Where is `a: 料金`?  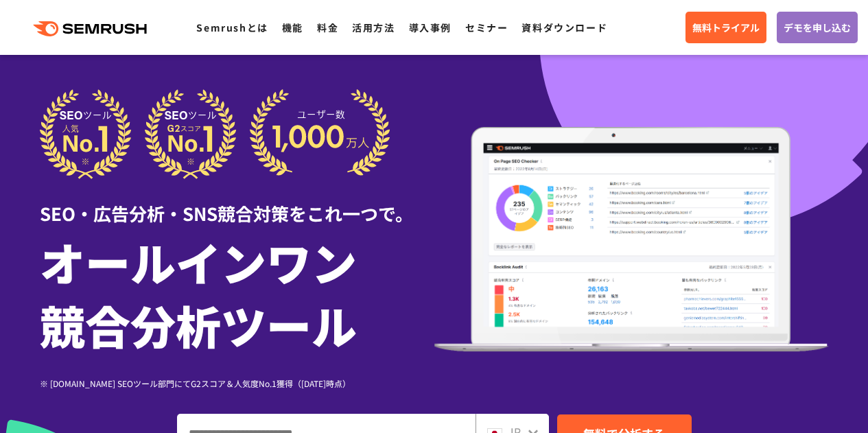
a: 料金 is located at coordinates (327, 27).